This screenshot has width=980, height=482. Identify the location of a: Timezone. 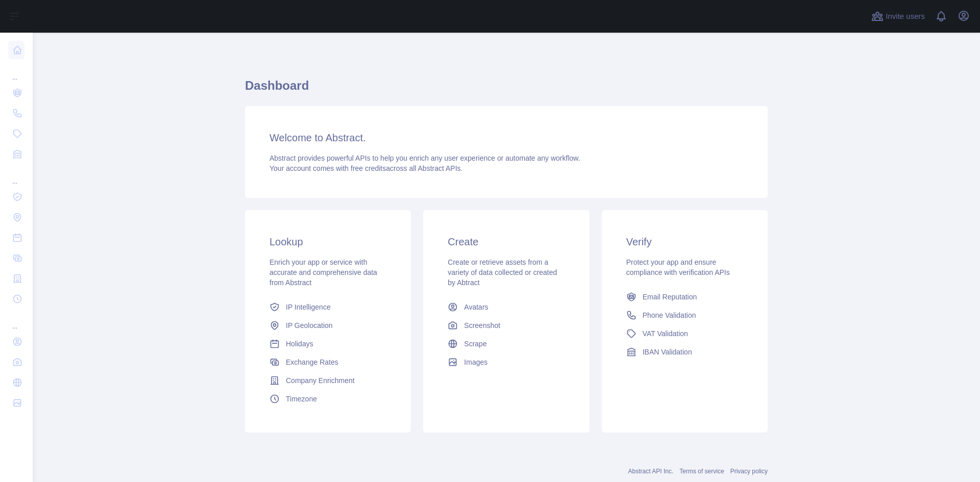
(328, 399).